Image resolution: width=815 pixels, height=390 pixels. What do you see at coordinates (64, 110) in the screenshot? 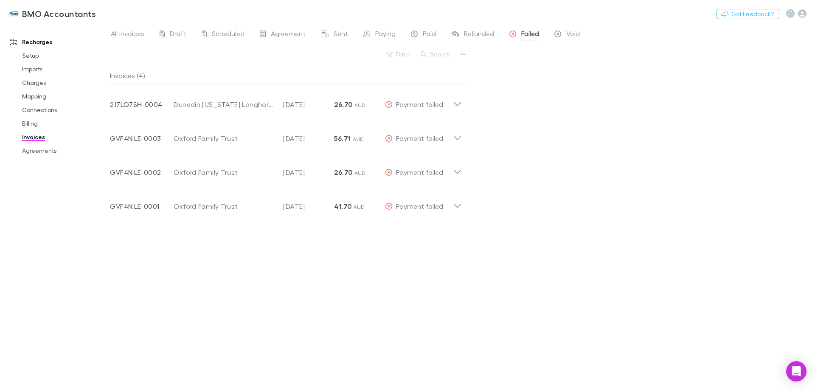
I see `a: Connections` at bounding box center [64, 110].